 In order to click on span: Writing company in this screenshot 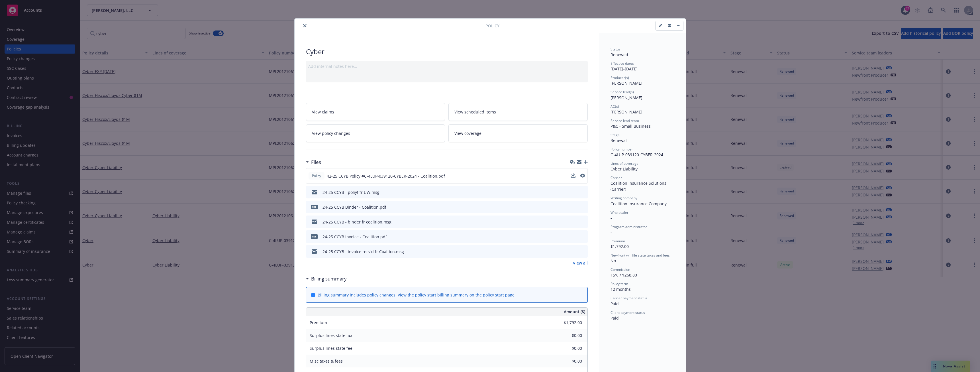, I will do `click(624, 198)`.